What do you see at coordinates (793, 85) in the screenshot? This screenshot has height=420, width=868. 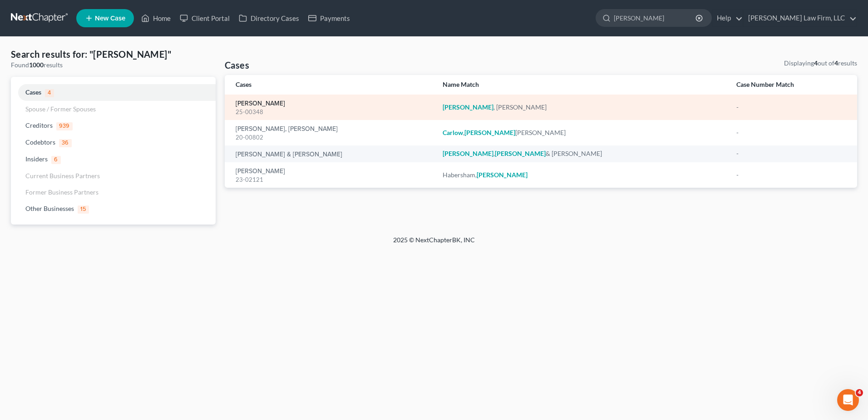 I see `th: Case Number Match` at bounding box center [793, 85].